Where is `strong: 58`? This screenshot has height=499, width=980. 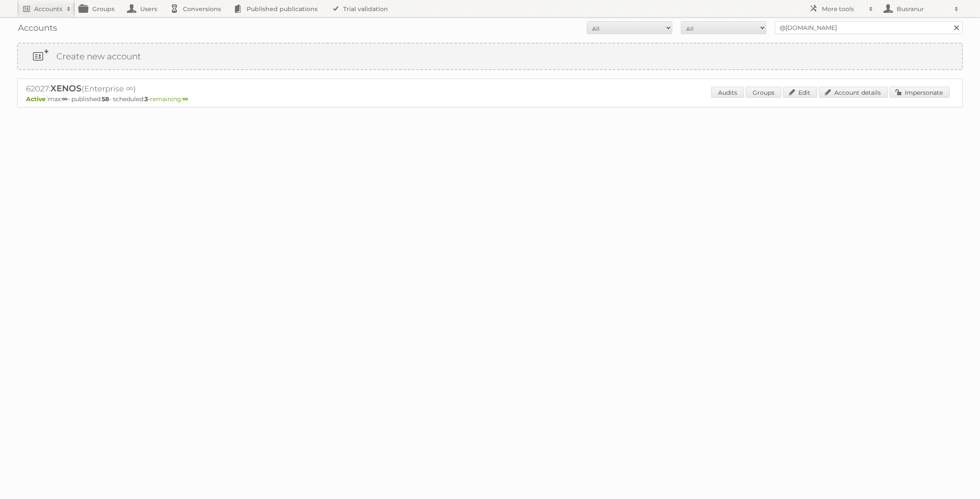
strong: 58 is located at coordinates (105, 99).